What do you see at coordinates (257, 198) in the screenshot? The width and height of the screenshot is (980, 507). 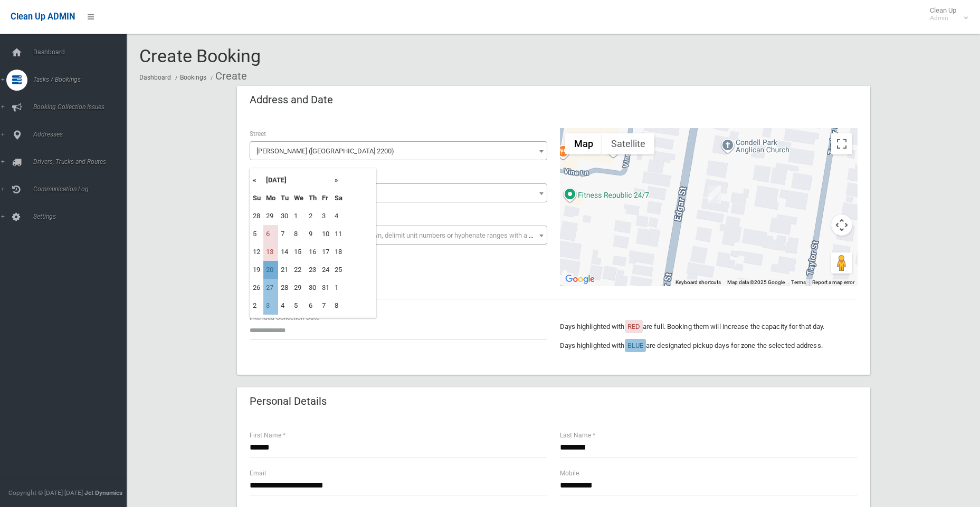 I see `th: Su` at bounding box center [257, 198].